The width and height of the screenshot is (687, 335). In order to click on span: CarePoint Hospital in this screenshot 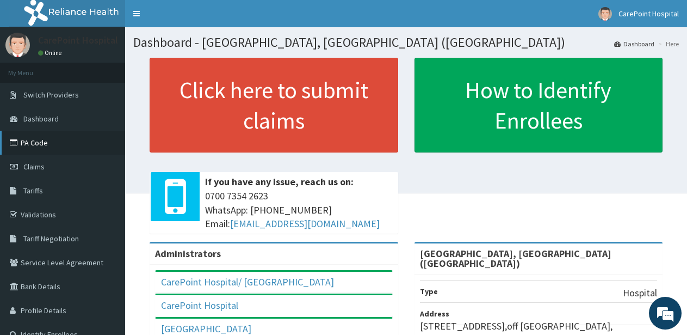, I will do `click(649, 14)`.